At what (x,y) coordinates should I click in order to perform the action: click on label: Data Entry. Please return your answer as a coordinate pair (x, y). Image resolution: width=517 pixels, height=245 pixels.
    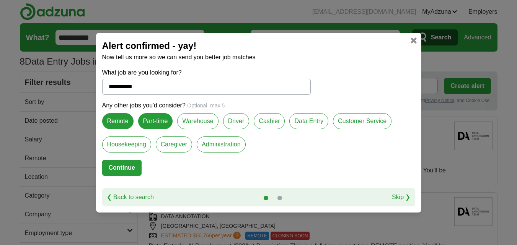
    Looking at the image, I should click on (309, 121).